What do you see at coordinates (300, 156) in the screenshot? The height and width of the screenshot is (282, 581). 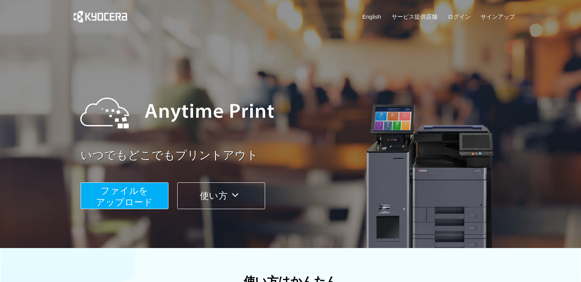 I see `a: いつでもどこでもプリントアウト` at bounding box center [300, 156].